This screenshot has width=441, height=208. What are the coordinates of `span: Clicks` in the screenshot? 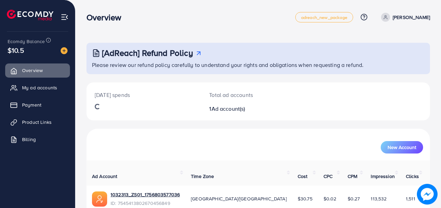 It's located at (413, 176).